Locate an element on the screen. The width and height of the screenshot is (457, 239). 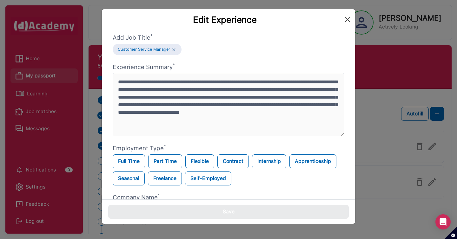
label: Experience Summary is located at coordinates (228, 67).